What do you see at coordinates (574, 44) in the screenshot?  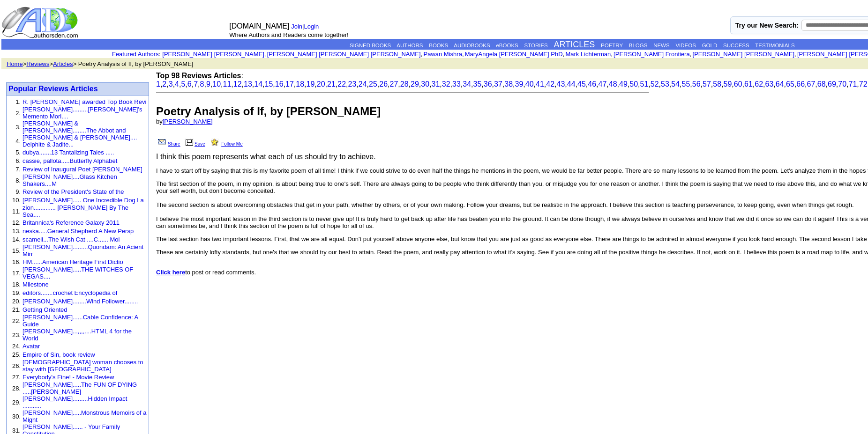 I see `a: ARTICLES` at bounding box center [574, 44].